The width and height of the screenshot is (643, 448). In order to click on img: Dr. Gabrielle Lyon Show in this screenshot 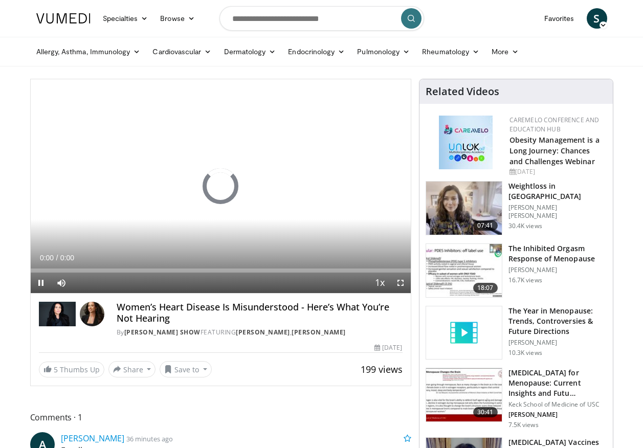, I will do `click(57, 314)`.